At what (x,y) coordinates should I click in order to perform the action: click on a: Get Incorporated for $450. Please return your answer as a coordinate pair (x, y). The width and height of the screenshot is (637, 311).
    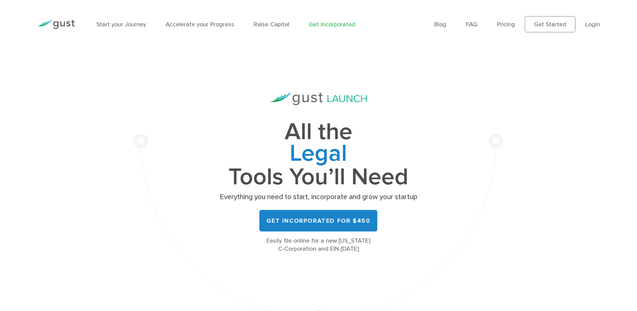
    Looking at the image, I should click on (318, 221).